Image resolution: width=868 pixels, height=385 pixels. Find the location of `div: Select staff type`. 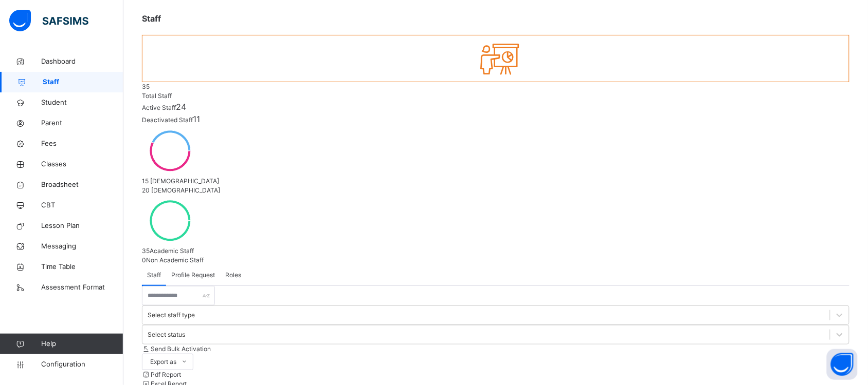

div: Select staff type is located at coordinates (171, 315).